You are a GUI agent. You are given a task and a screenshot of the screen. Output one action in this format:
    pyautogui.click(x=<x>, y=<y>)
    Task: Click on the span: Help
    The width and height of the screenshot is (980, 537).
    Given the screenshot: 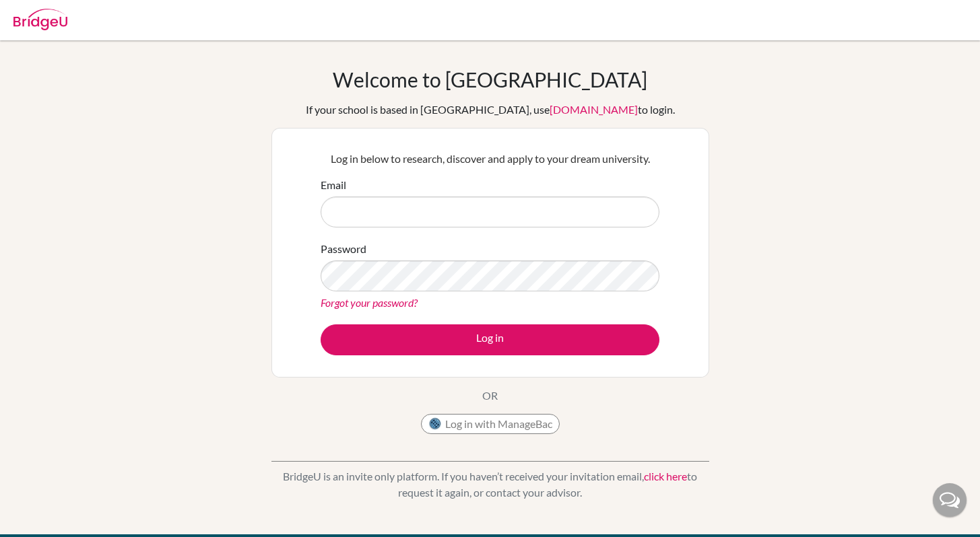 What is the action you would take?
    pyautogui.click(x=45, y=15)
    